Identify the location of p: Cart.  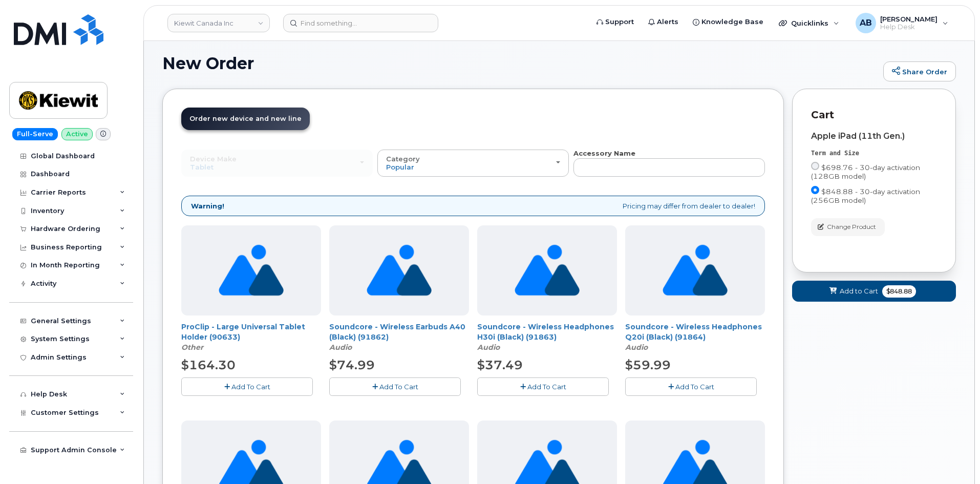
(873, 115).